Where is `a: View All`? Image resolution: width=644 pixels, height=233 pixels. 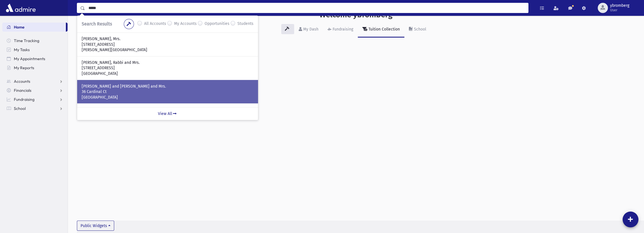
a: View All is located at coordinates (168, 114).